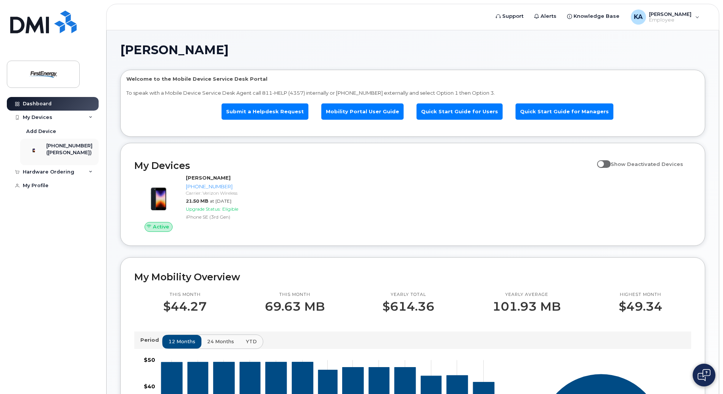 This screenshot has height=394, width=723. What do you see at coordinates (158, 196) in the screenshot?
I see `img: image20231002-3703462-1angbar.jpeg` at bounding box center [158, 196].